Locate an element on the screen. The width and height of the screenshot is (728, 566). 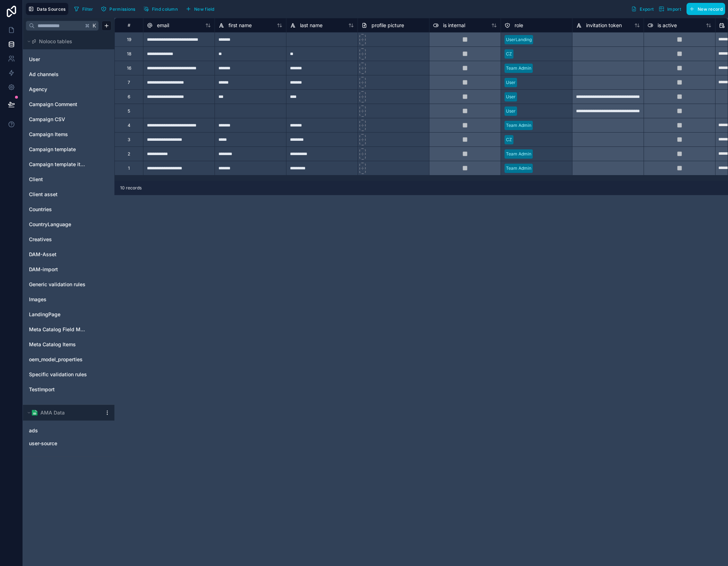
a: DAM-import is located at coordinates (58, 270).